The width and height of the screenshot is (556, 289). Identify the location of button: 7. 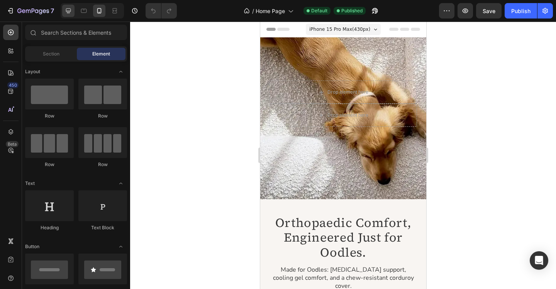
(30, 11).